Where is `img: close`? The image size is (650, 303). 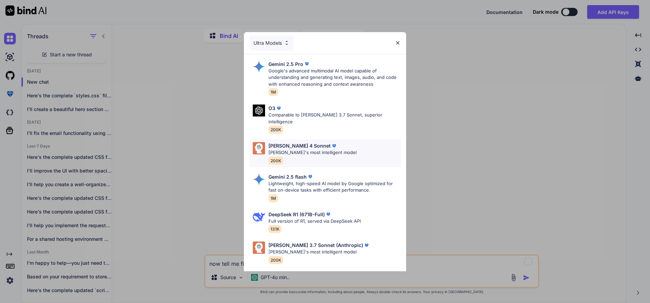 img: close is located at coordinates (398, 43).